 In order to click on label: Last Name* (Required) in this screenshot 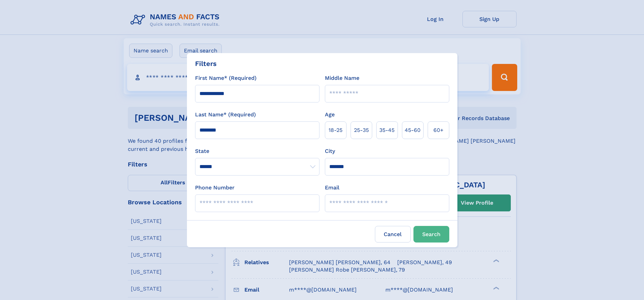, I will do `click(226, 114)`.